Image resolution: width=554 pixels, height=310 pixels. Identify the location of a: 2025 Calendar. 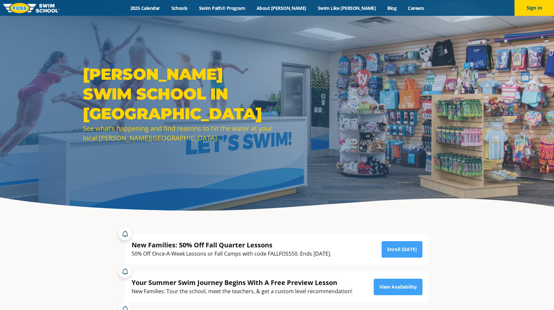
(145, 8).